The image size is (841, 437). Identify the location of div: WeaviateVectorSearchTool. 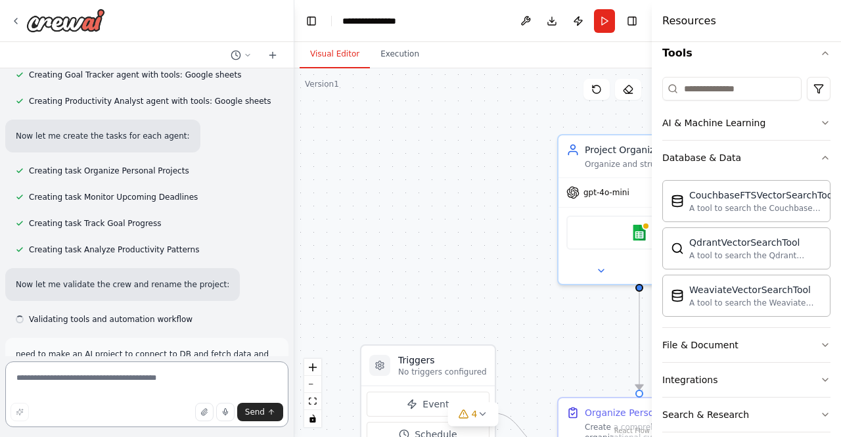
(756, 290).